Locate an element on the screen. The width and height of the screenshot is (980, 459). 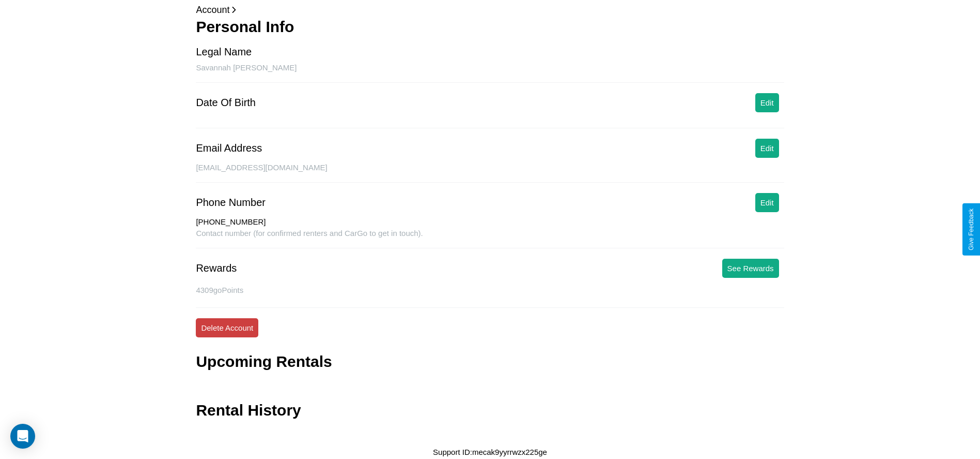
button: Delete Account is located at coordinates (227, 327).